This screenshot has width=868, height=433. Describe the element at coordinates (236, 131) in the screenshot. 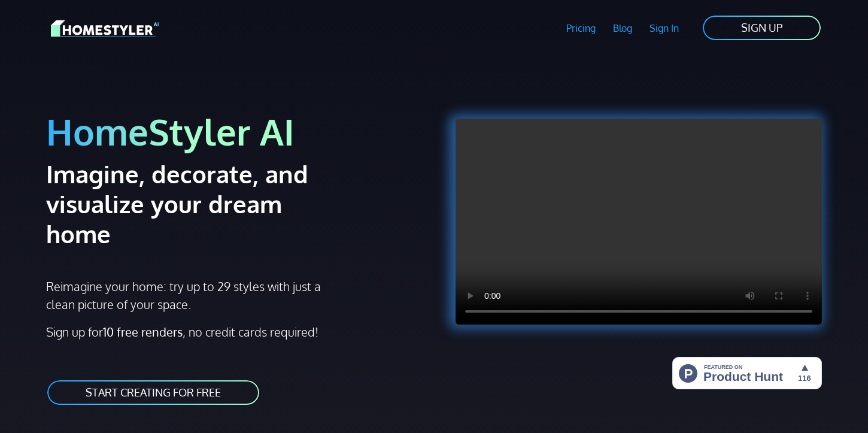

I see `h1: HomeStyler AI` at that location.